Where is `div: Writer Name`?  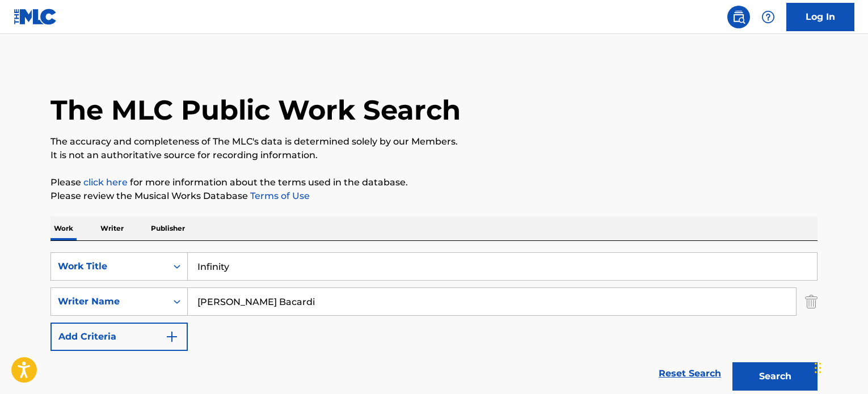 div: Writer Name is located at coordinates (109, 302).